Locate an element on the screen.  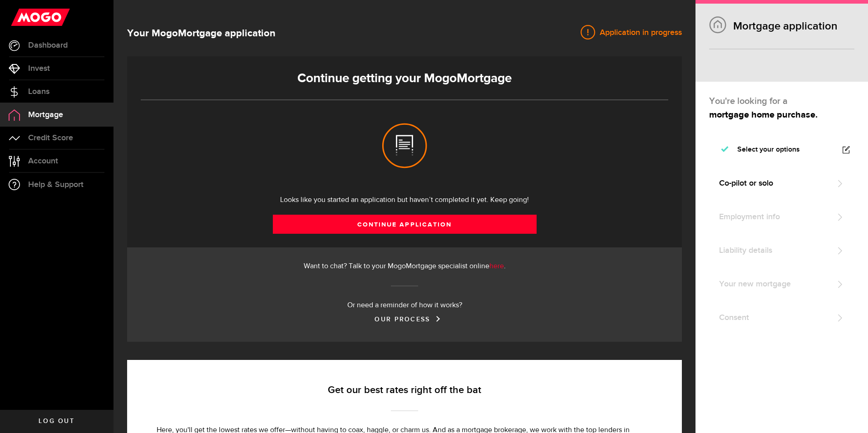
h3: Your MogoMortgage application is located at coordinates (201, 33).